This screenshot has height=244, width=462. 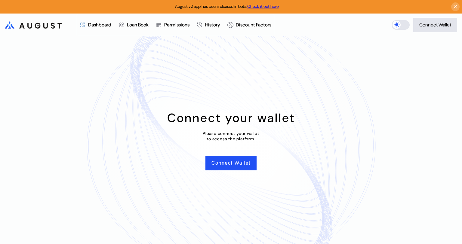 What do you see at coordinates (95, 25) in the screenshot?
I see `a: Dashboard` at bounding box center [95, 25].